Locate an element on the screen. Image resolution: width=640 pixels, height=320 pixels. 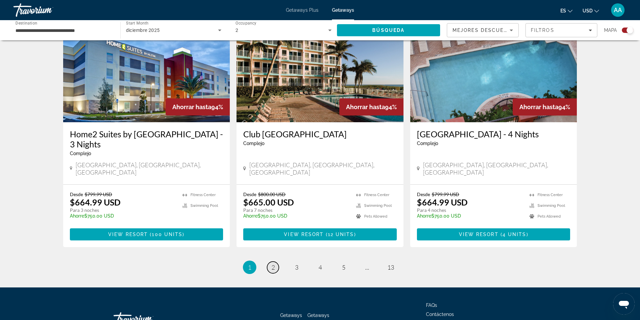
span: 3 is located at coordinates (297, 267).